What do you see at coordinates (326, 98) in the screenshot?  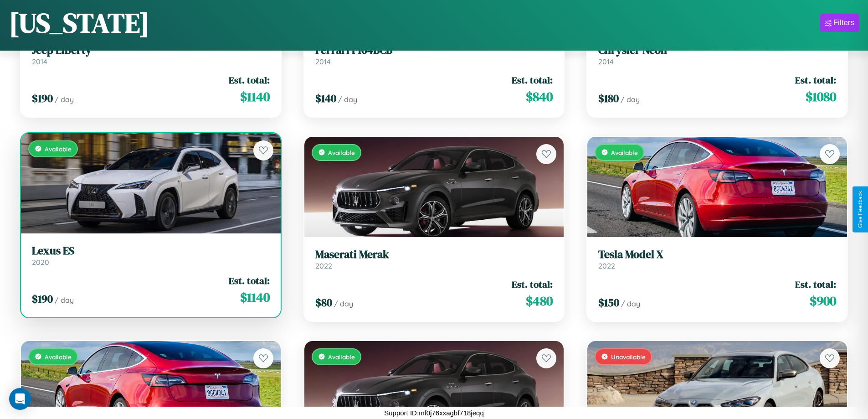 I see `span: $ 140` at bounding box center [326, 98].